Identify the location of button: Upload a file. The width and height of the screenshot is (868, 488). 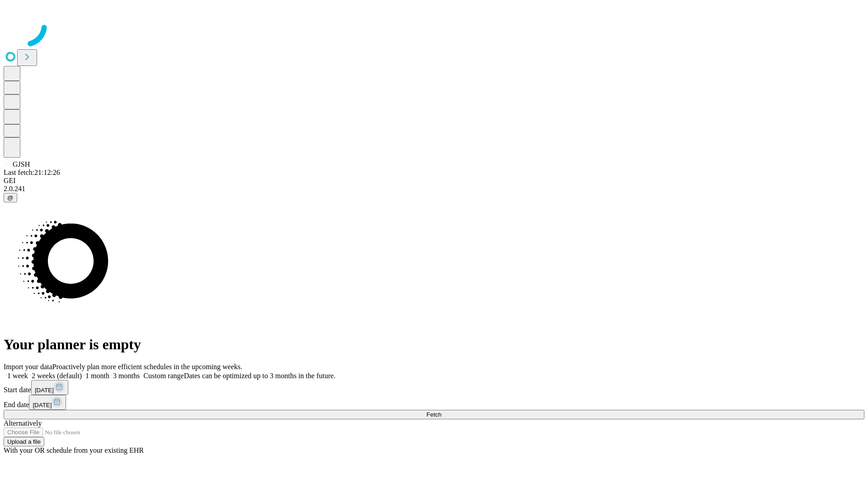
(24, 441).